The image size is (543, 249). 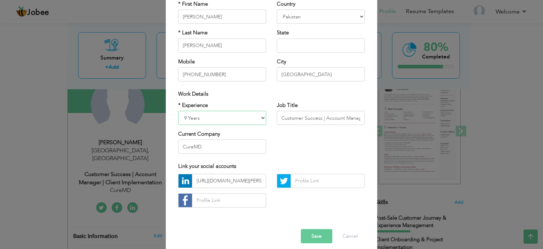 What do you see at coordinates (186, 62) in the screenshot?
I see `label: Mobile` at bounding box center [186, 62].